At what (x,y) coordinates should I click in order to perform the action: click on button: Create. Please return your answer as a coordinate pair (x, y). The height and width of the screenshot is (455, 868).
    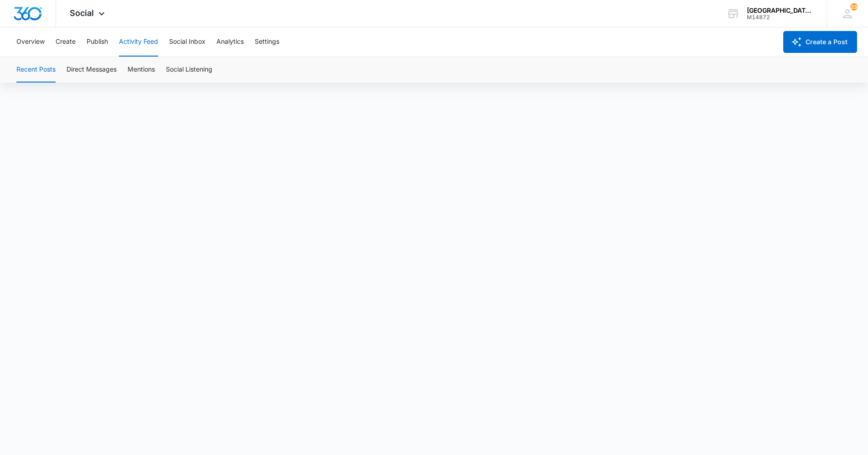
    Looking at the image, I should click on (65, 42).